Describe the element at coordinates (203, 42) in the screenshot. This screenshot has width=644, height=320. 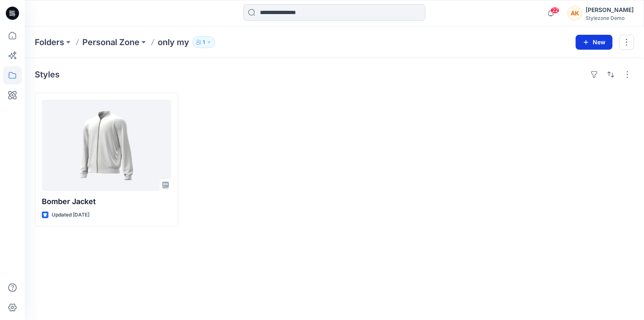
I see `button: 1` at that location.